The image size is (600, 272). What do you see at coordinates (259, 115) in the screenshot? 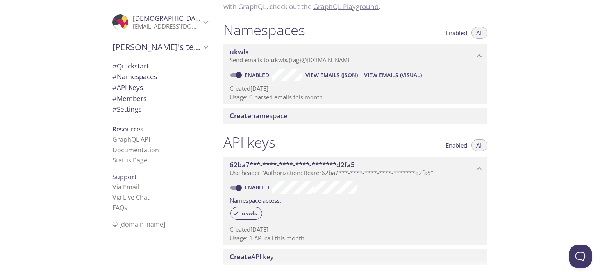
I see `span: namespace` at bounding box center [259, 115].